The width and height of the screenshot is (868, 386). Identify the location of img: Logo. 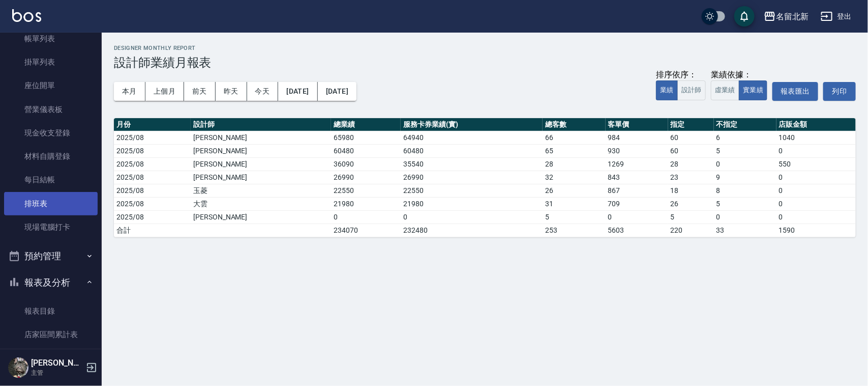
(26, 15).